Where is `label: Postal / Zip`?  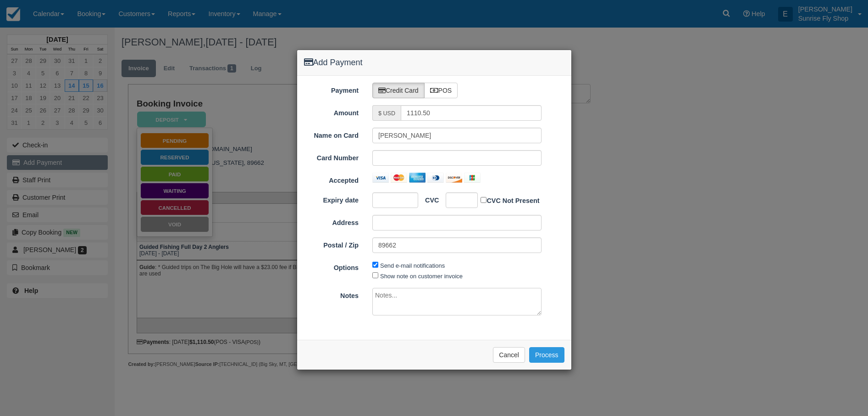
label: Postal / Zip is located at coordinates (332, 244).